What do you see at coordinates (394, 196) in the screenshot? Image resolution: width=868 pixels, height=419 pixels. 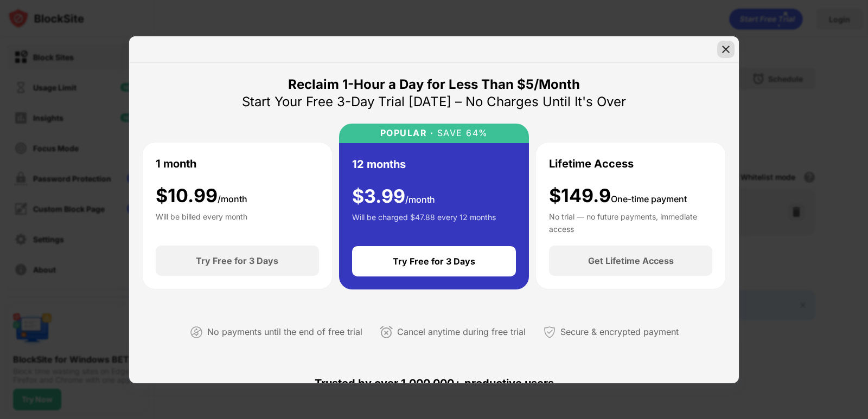 I see `div: $ 3.99` at bounding box center [394, 196].